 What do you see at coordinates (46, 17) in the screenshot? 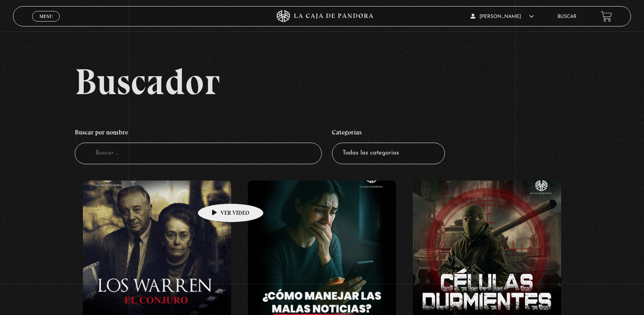
I see `span: Menu` at bounding box center [46, 17].